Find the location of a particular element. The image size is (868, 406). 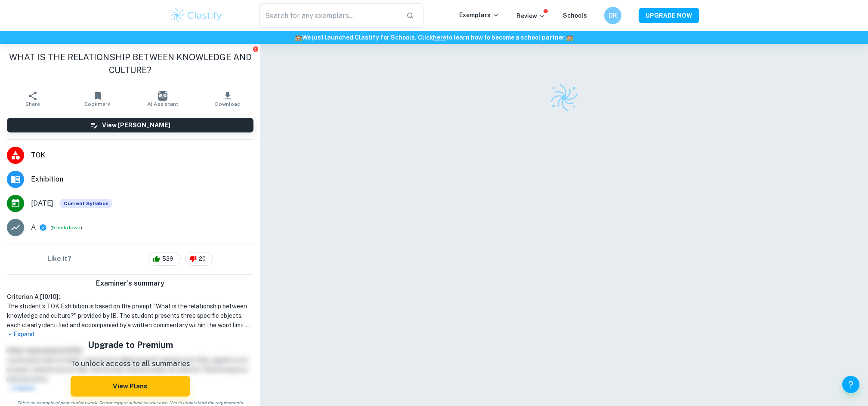

a: Clastify logo is located at coordinates (196, 16).